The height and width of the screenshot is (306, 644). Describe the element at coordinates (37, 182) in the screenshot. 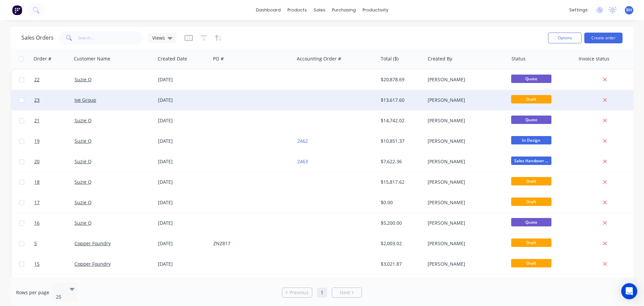

I see `span: 18` at that location.